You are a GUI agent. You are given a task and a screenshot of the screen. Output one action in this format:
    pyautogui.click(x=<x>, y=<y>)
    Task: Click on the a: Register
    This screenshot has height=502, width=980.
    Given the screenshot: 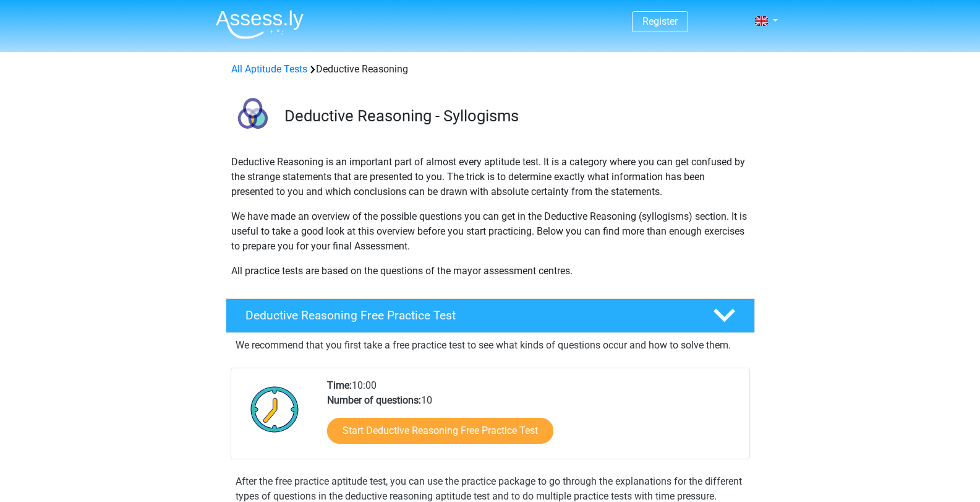 What is the action you would take?
    pyautogui.click(x=660, y=21)
    